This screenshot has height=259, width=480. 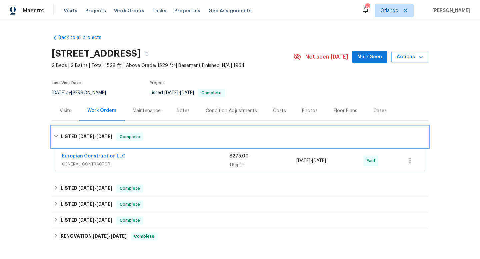 I want to click on div: Work Orders, so click(x=102, y=111).